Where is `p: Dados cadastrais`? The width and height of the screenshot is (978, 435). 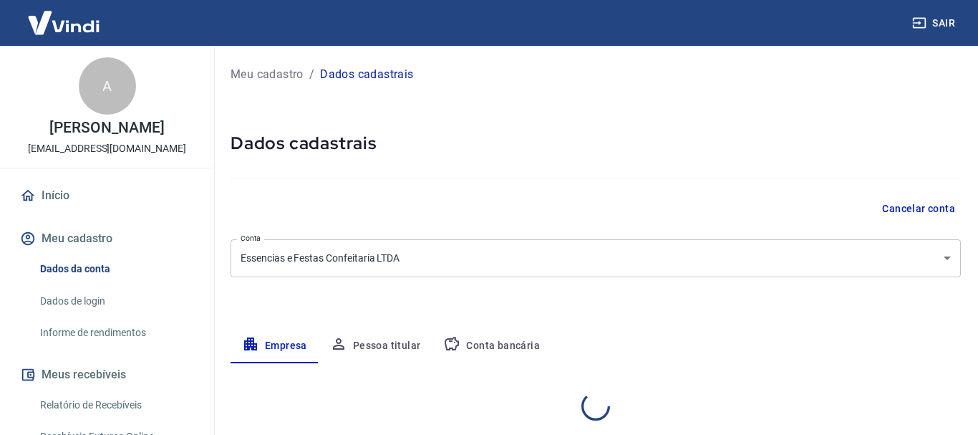
p: Dados cadastrais is located at coordinates (367, 74).